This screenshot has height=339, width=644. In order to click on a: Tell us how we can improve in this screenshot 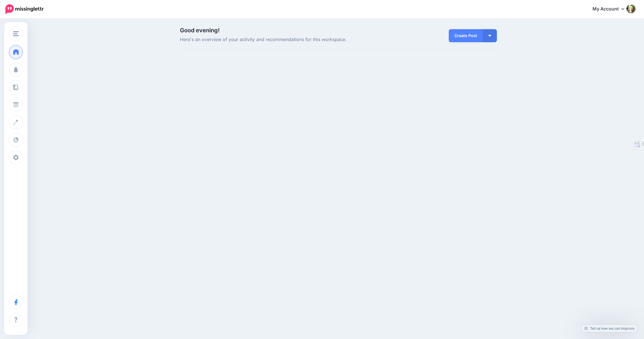, I will do `click(609, 328)`.